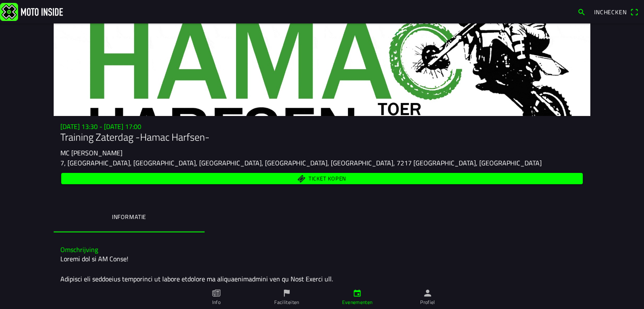 The height and width of the screenshot is (309, 644). What do you see at coordinates (322, 137) in the screenshot?
I see `h1: Training Zaterdag -Hamac Harfsen-` at bounding box center [322, 137].